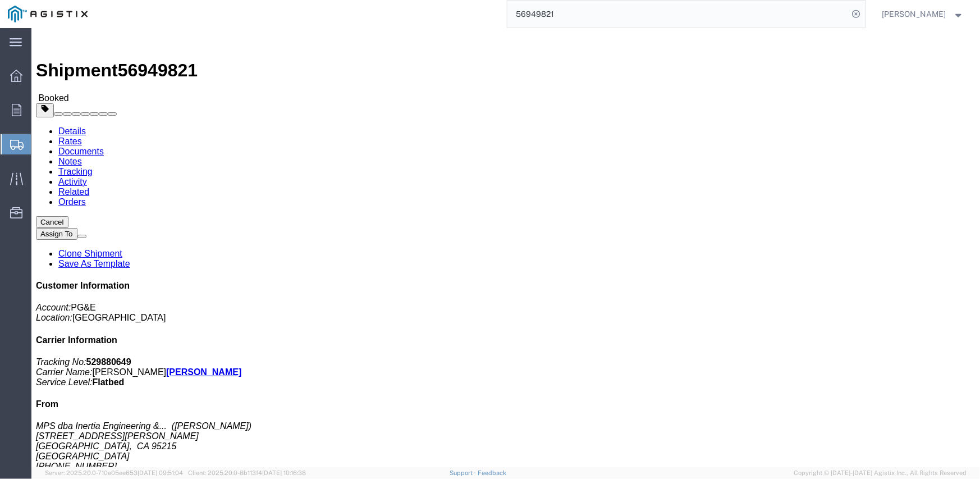 This screenshot has width=980, height=479. Describe the element at coordinates (114, 473) in the screenshot. I see `span: Server: 2025.20.0-710e05ee653` at that location.